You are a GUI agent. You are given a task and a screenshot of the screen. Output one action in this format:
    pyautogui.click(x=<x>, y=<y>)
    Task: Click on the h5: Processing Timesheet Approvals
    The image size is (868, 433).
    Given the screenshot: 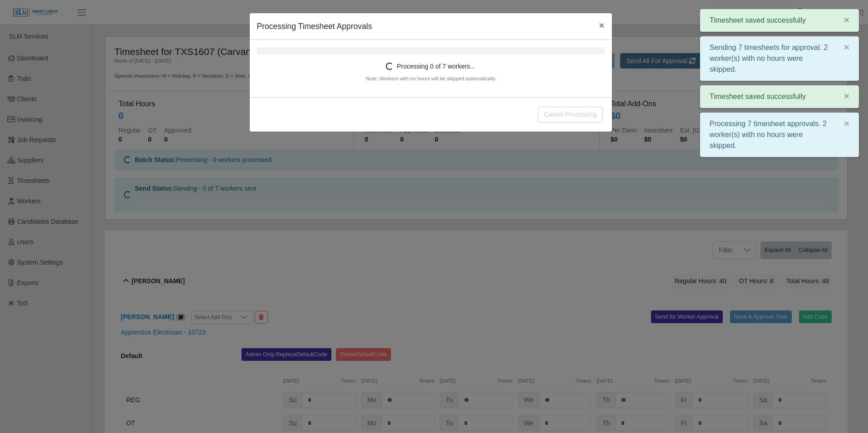 What is the action you would take?
    pyautogui.click(x=315, y=26)
    